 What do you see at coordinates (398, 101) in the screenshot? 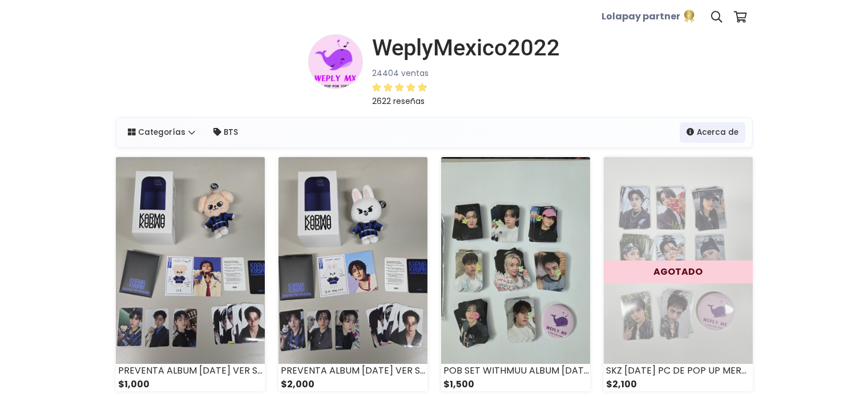
I see `small: 2622 reseñas` at bounding box center [398, 101].